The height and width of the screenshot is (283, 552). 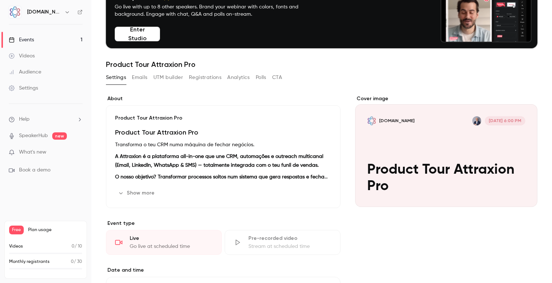 What do you see at coordinates (219, 161) in the screenshot?
I see `strong: A Attraxion é a plataforma all-in-one que une CRM, automações e outreach multicanal (Email, Linke...` at bounding box center [219, 161].